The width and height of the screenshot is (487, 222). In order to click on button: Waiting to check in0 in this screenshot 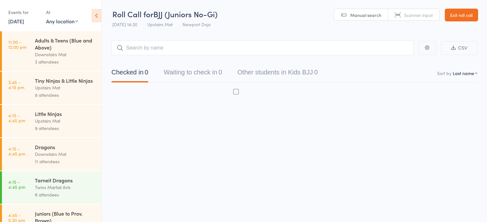, I will do `click(193, 74)`.